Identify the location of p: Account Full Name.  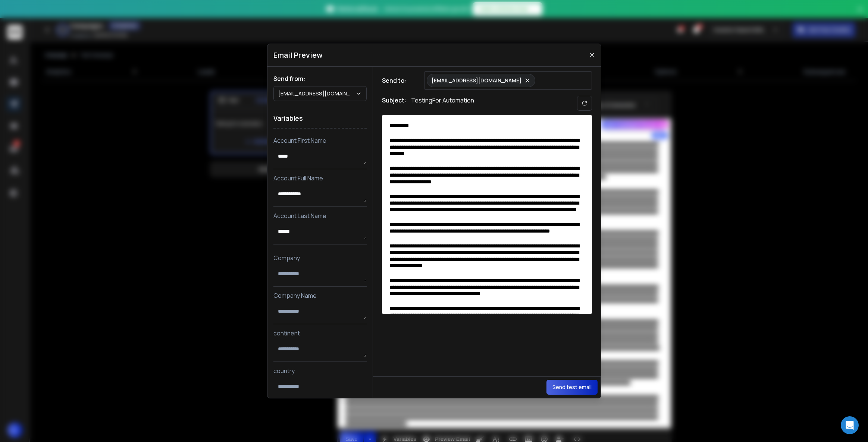
(320, 179).